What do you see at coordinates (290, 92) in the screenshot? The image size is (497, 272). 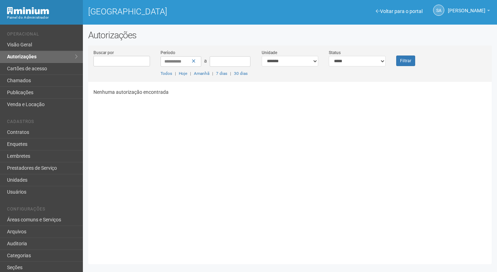 I see `p: Nenhuma autorização encontrada` at bounding box center [290, 92].